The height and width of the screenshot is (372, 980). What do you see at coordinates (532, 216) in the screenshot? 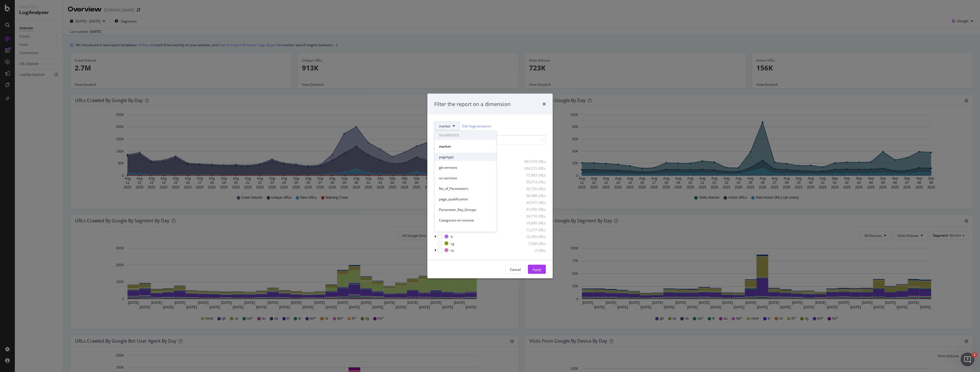
I see `div: 34,716 URLs` at bounding box center [532, 216].